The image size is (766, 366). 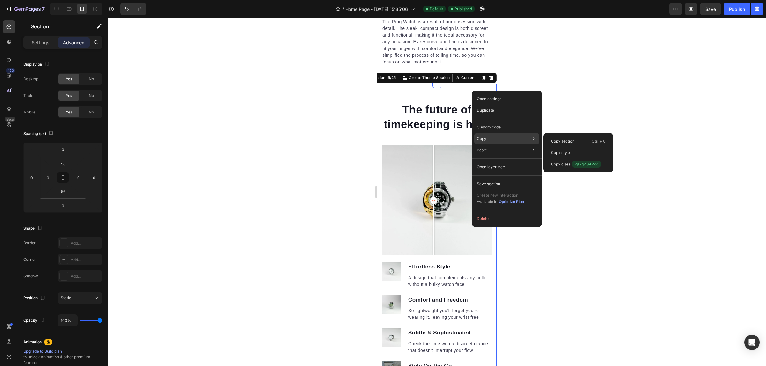 What do you see at coordinates (63, 357) in the screenshot?
I see `div: to unlock Animation & other premium features.` at bounding box center [63, 357].